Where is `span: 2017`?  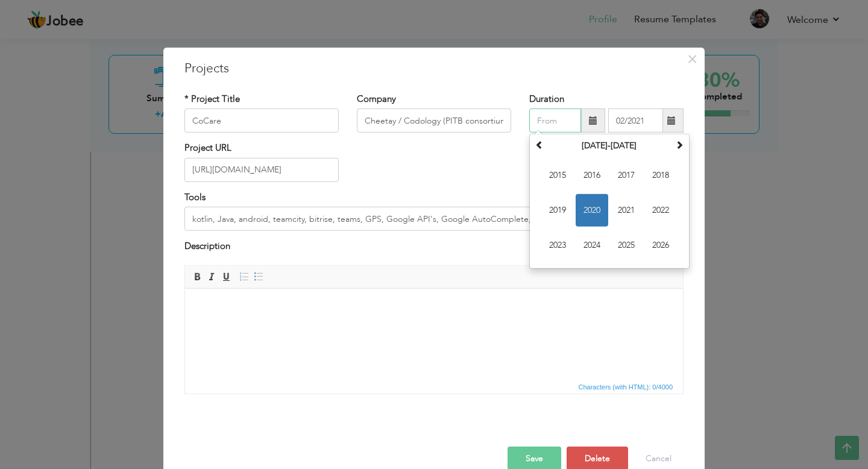 span: 2017 is located at coordinates (627, 175).